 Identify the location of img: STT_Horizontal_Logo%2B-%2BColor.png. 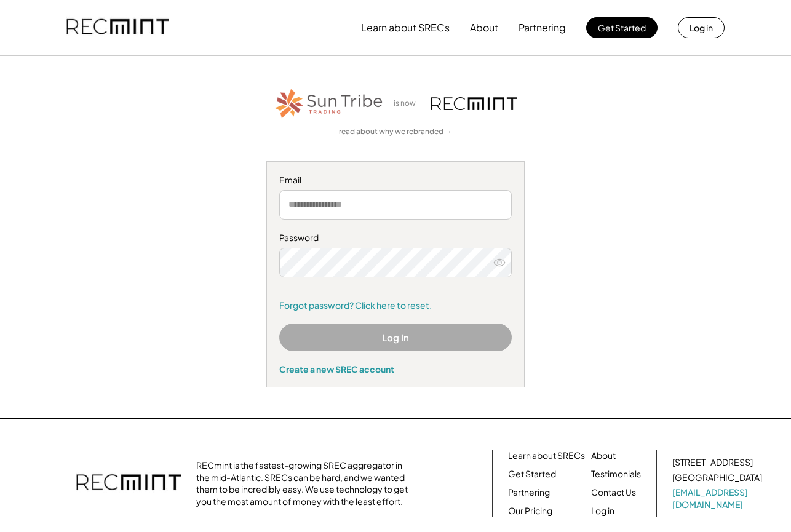
(329, 103).